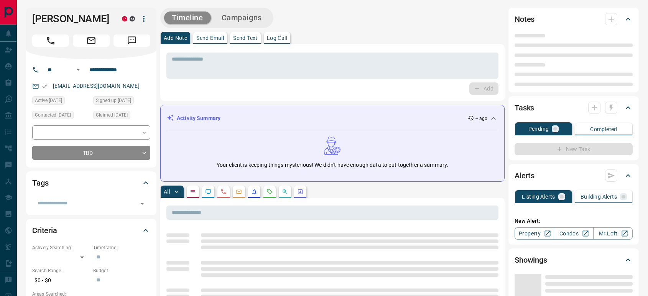 The image size is (648, 296). I want to click on button: Campaigns, so click(242, 18).